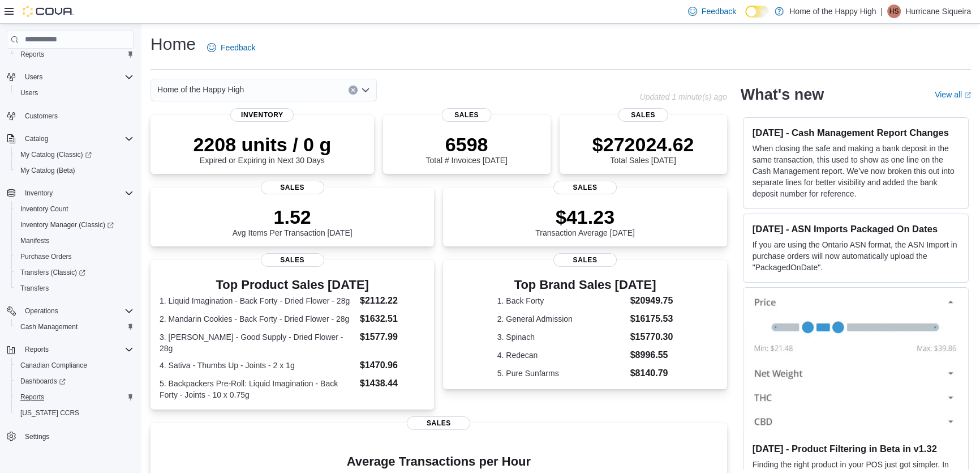  What do you see at coordinates (35, 241) in the screenshot?
I see `a: Manifests` at bounding box center [35, 241].